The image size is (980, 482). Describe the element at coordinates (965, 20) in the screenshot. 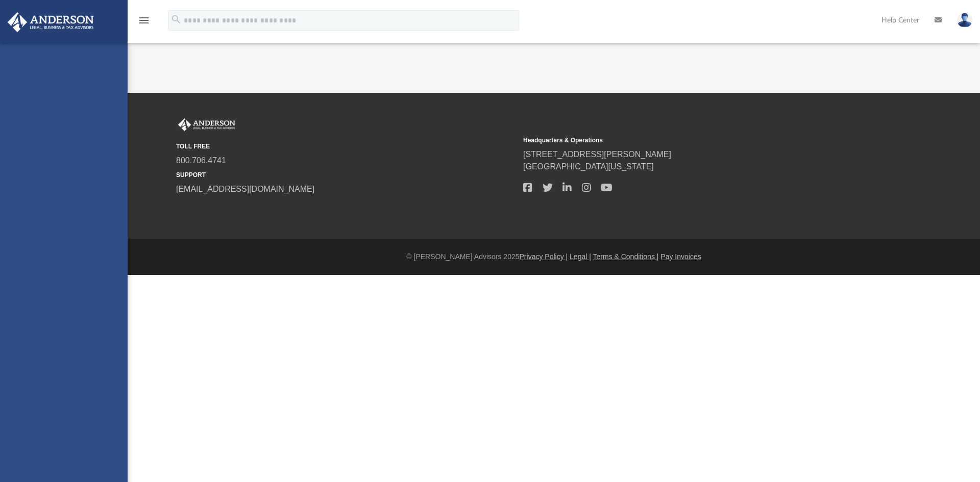

I see `img: User Pic` at that location.